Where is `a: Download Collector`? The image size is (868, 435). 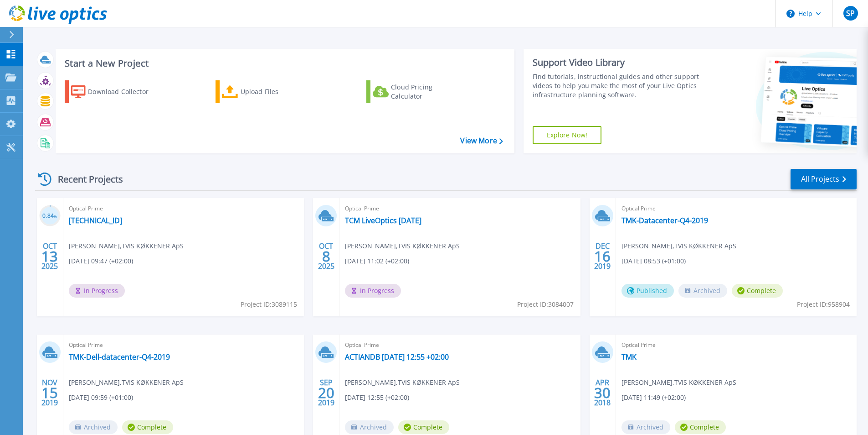 a: Download Collector is located at coordinates (115, 91).